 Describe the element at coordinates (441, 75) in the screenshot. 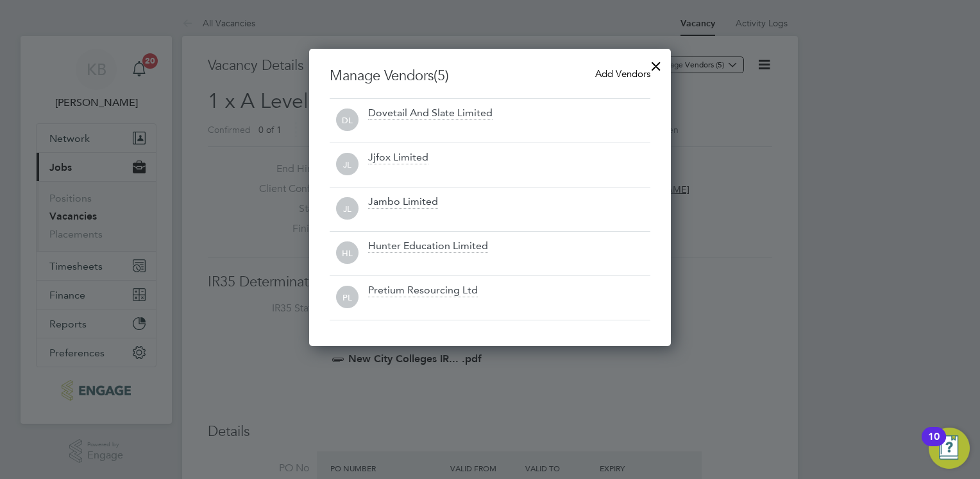

I see `span: (5)` at that location.